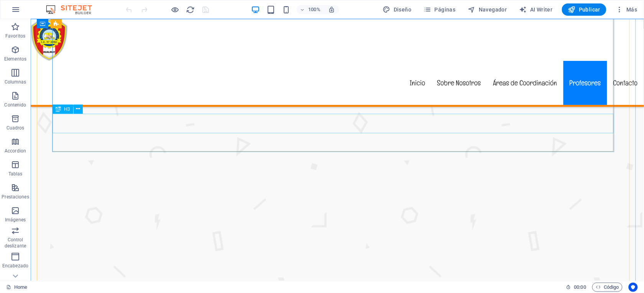  Describe the element at coordinates (397, 10) in the screenshot. I see `span: Diseño` at that location.